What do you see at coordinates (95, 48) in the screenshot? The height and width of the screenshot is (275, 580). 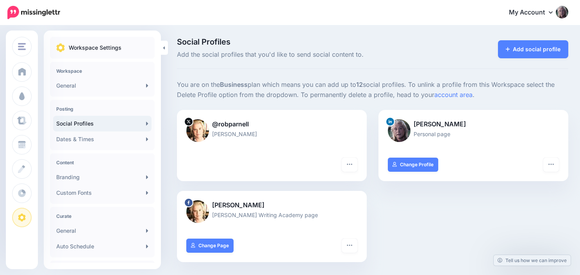 I see `p: Workspace Settings` at bounding box center [95, 48].